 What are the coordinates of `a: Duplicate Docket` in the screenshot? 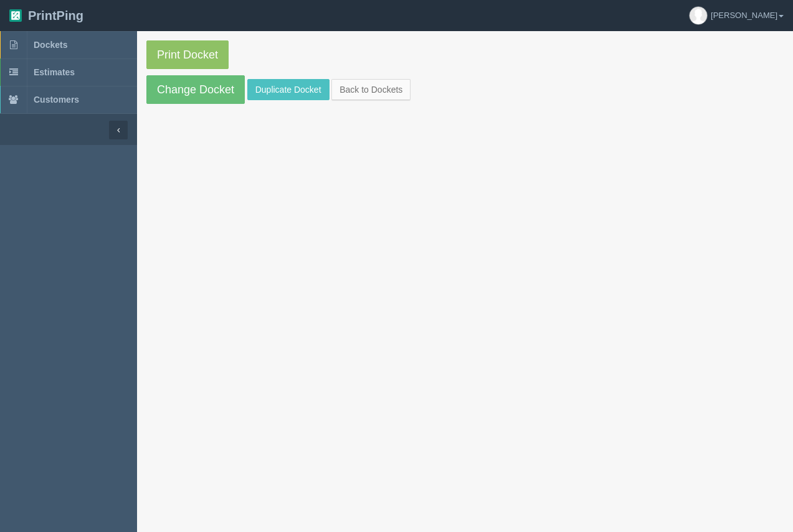 It's located at (288, 90).